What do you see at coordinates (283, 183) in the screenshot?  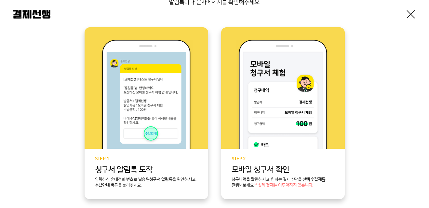 I see `p: 하시고, 원하는 결제수단을 선택 후 해보세요!` at bounding box center [283, 183].